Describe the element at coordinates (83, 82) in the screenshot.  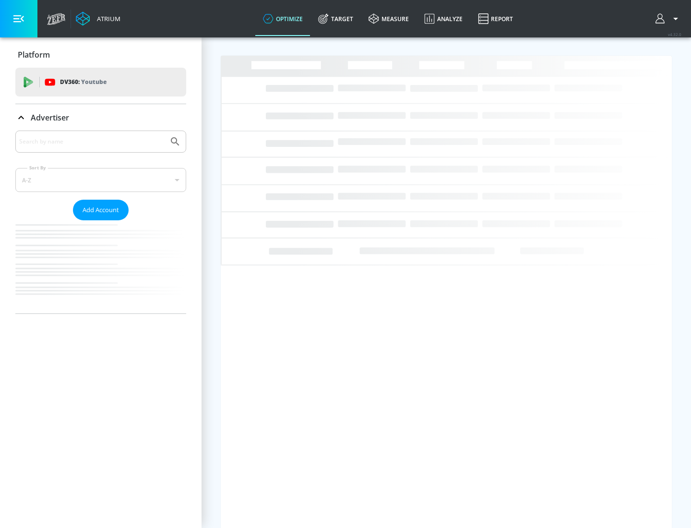
I see `p: DV360:` at that location.